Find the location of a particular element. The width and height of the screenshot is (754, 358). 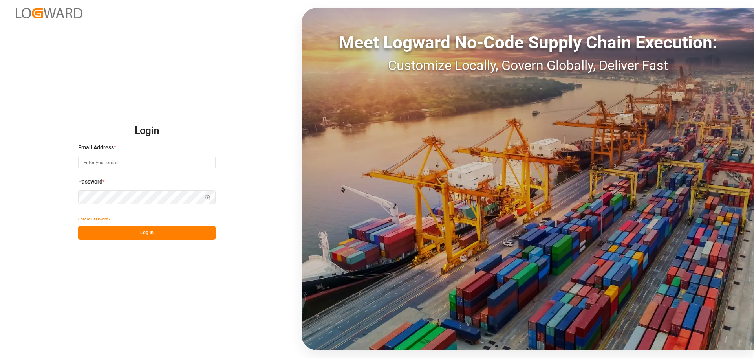

button: Log In is located at coordinates (147, 232).